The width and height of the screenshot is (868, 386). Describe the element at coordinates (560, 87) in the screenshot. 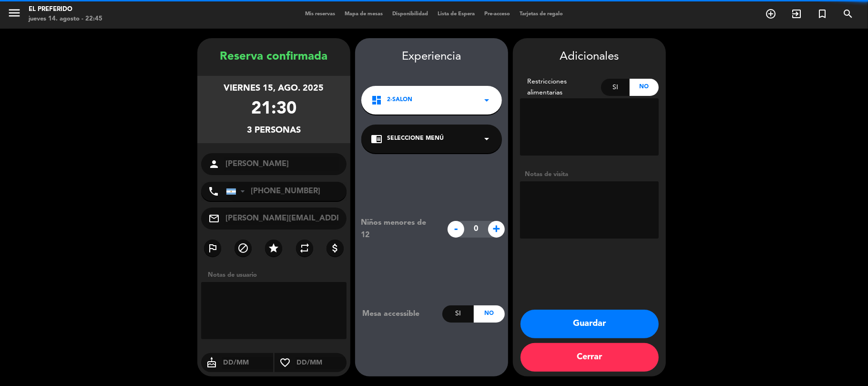

I see `div: Restricciones alimentarias` at that location.